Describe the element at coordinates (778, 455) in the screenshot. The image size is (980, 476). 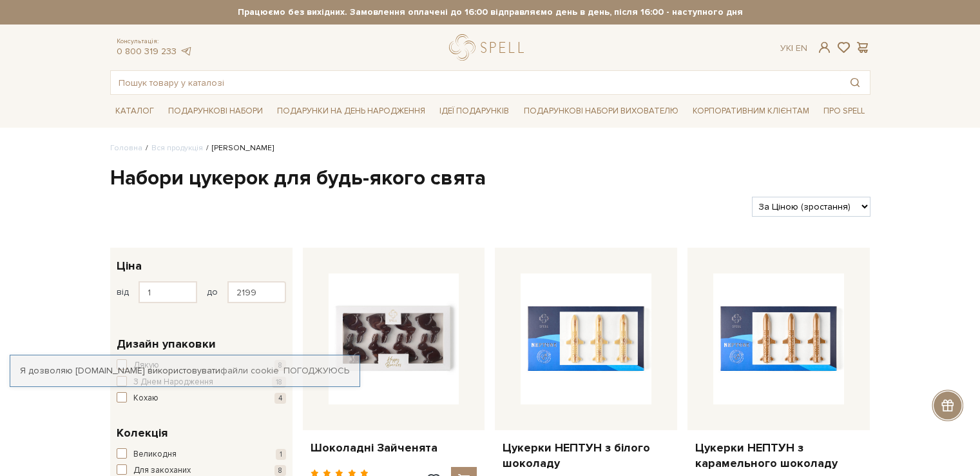
I see `a: Цукерки НЕПТУН з карамельного шоколаду` at that location.